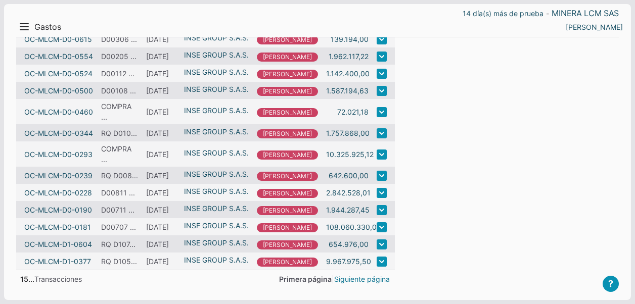 The width and height of the screenshot is (635, 304). Describe the element at coordinates (58, 154) in the screenshot. I see `a: OC-MLCM-D0-0293` at that location.